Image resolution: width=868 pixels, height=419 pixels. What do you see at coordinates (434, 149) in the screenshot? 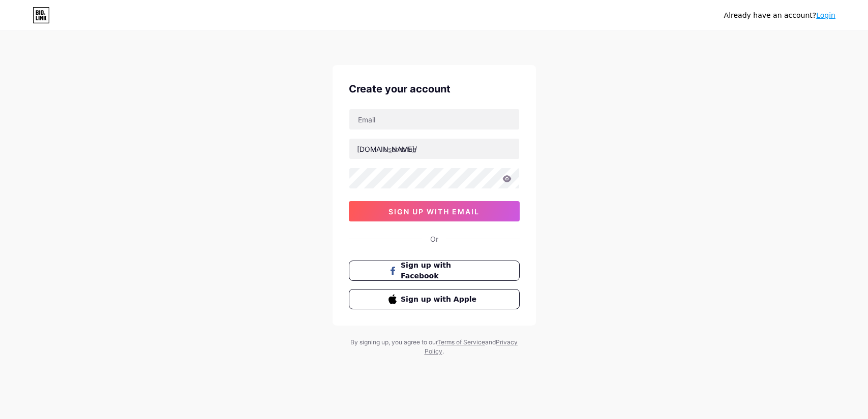
I see `input: username` at bounding box center [434, 149].